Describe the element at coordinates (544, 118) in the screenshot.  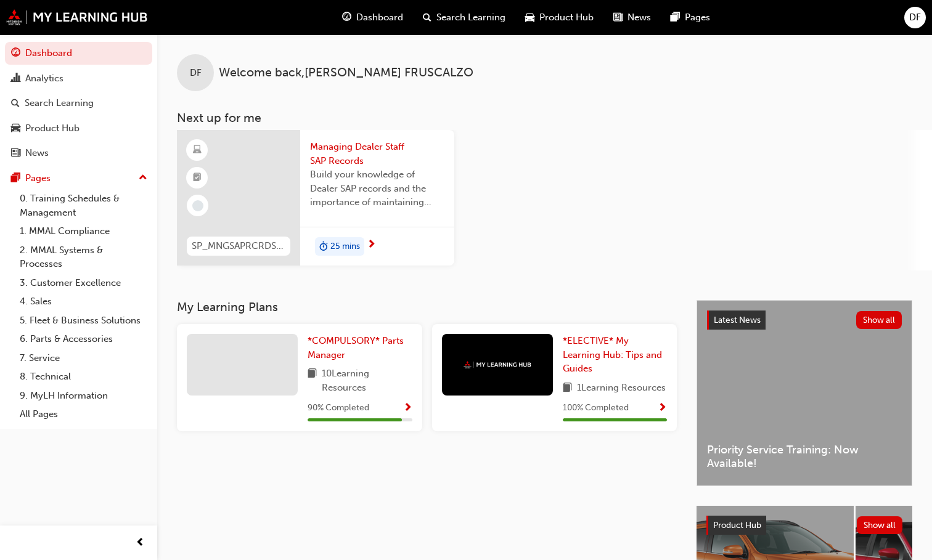
I see `h3: Next up for me` at that location.